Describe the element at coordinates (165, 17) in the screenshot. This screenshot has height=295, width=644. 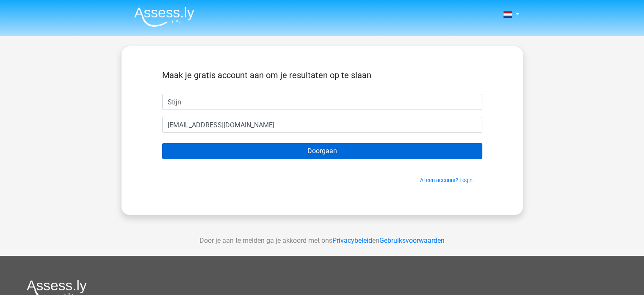
I see `img: Assessly` at that location.